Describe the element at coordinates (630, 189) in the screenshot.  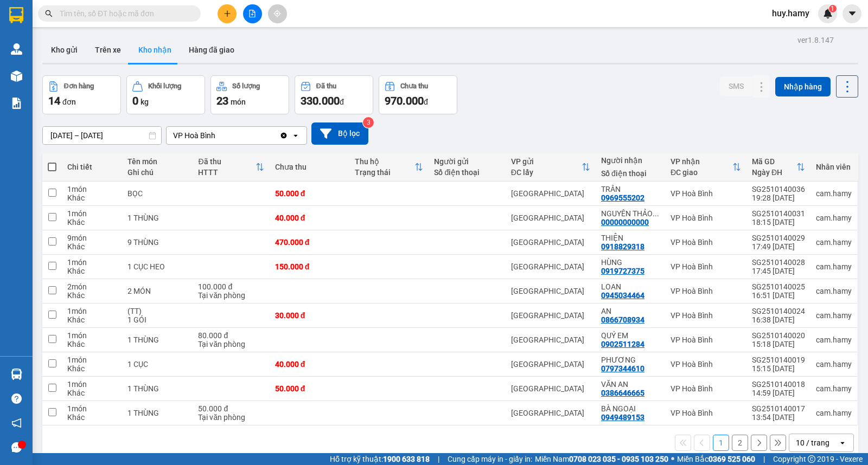
I see `div: TRÂN` at that location.